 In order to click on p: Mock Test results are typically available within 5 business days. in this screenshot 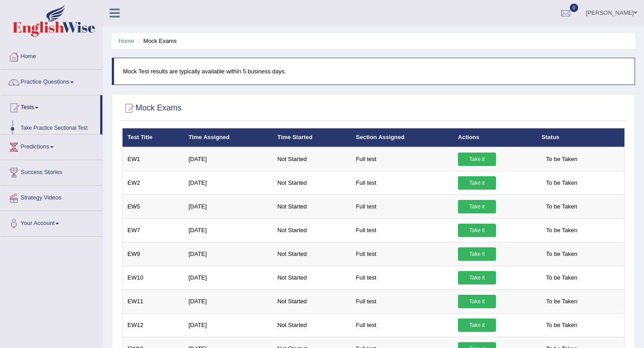, I will do `click(375, 71)`.